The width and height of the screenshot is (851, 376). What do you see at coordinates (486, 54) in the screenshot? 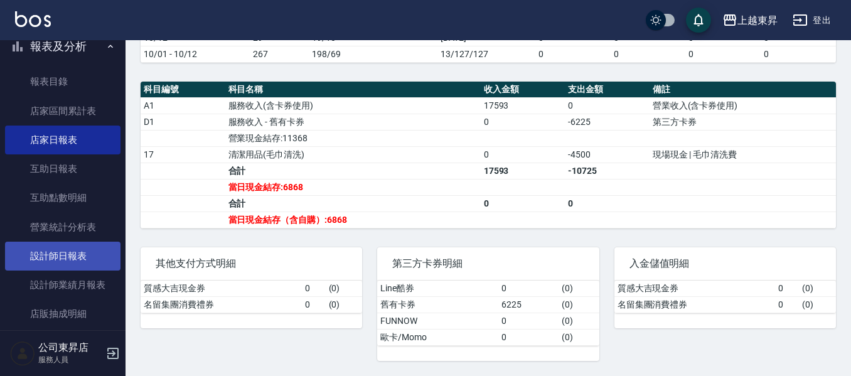
I see `td: 13/127/127` at bounding box center [486, 54].